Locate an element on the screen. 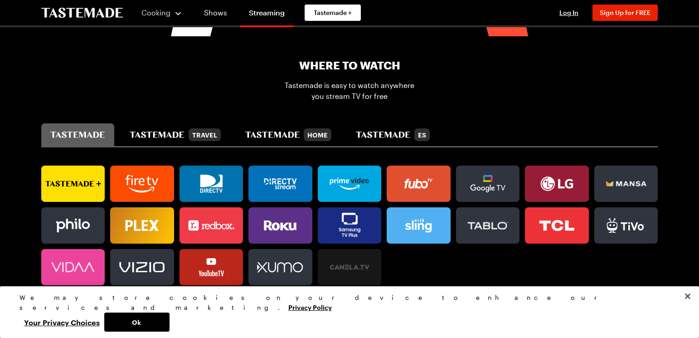  button: tastemade travel is located at coordinates (175, 135).